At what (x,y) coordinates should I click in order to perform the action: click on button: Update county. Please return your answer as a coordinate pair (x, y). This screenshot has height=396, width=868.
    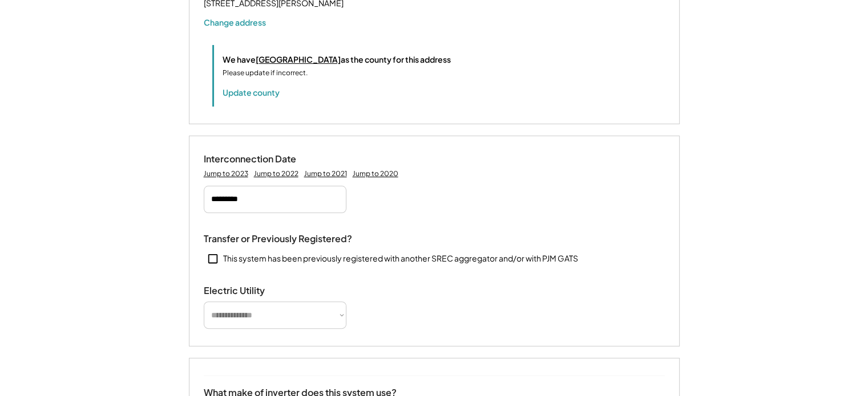
    Looking at the image, I should click on (251, 92).